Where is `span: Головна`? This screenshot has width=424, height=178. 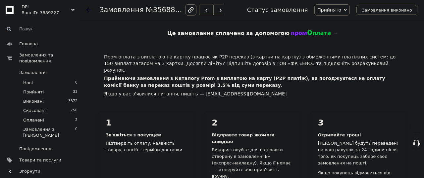
span: Головна is located at coordinates (28, 44).